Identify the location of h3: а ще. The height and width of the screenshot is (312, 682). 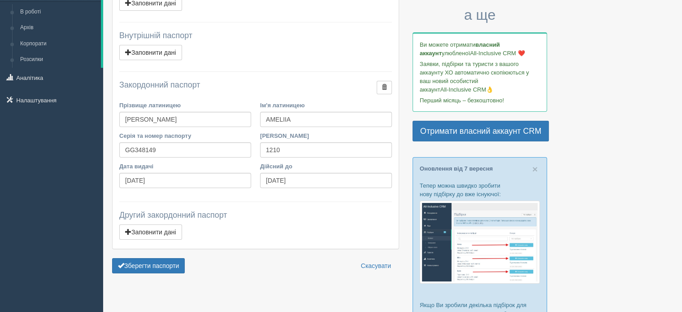
(480, 15).